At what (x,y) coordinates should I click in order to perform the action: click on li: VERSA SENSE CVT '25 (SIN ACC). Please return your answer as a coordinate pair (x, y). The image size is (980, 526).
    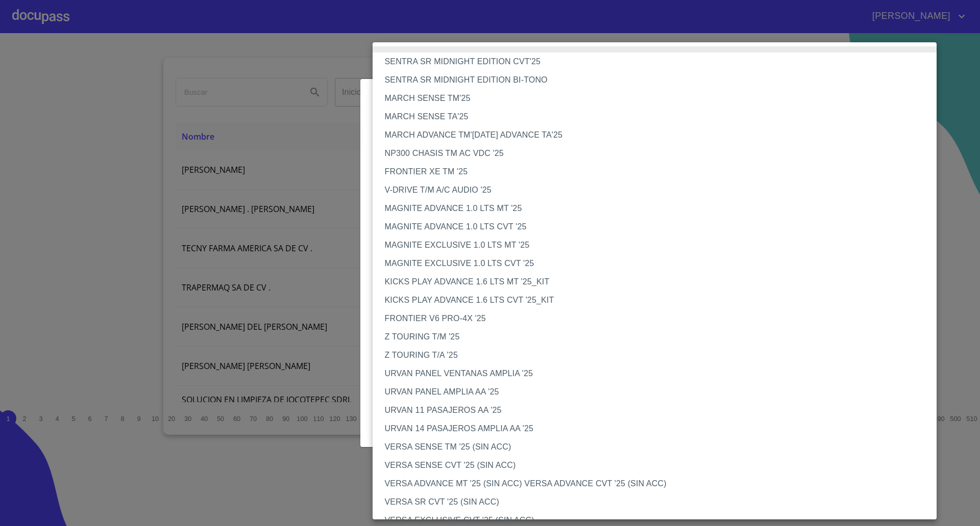
    Looking at the image, I should click on (660, 466).